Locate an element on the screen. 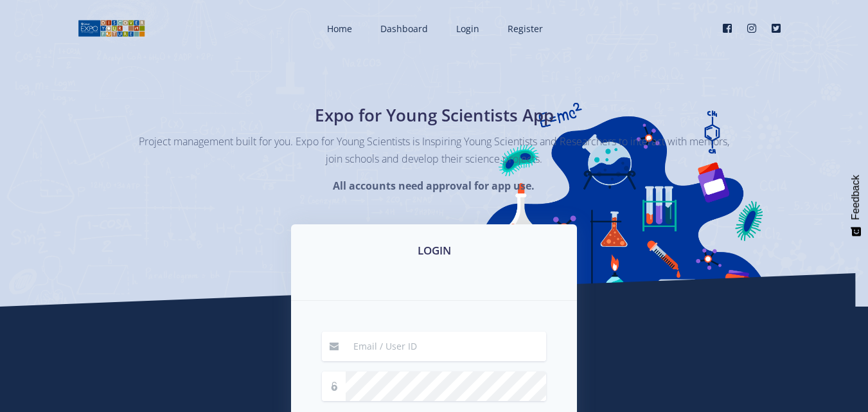 The image size is (868, 412). strong: All accounts need approval for app use. is located at coordinates (434, 186).